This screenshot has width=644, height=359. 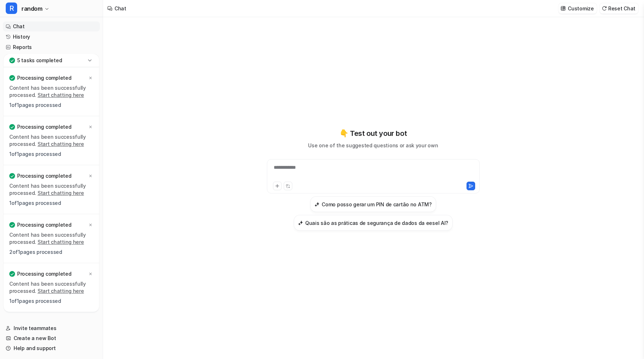 I want to click on p: 5 tasks completed, so click(x=39, y=60).